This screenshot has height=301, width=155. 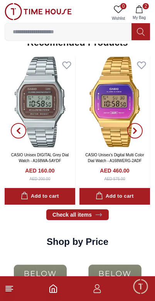 What do you see at coordinates (140, 17) in the screenshot?
I see `span: My Bag` at bounding box center [140, 17].